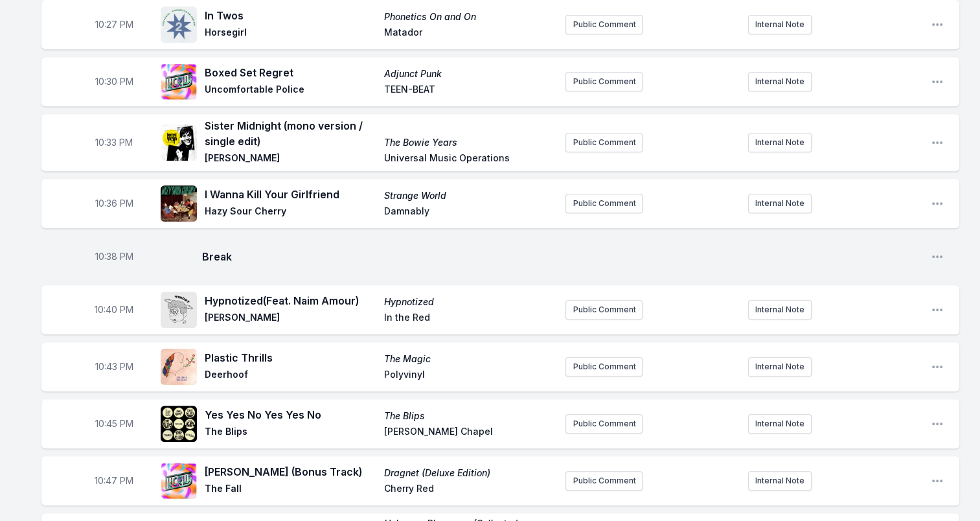  I want to click on span: Dragnet (Deluxe Edition), so click(470, 473).